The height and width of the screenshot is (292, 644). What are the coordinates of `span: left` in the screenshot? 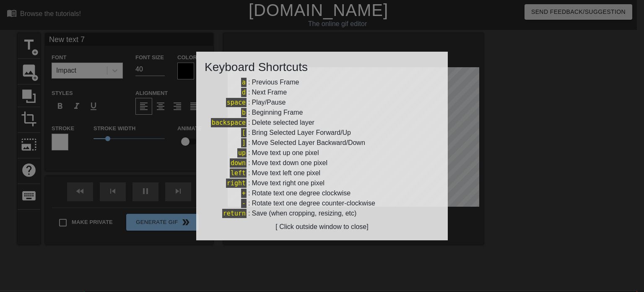 It's located at (238, 173).